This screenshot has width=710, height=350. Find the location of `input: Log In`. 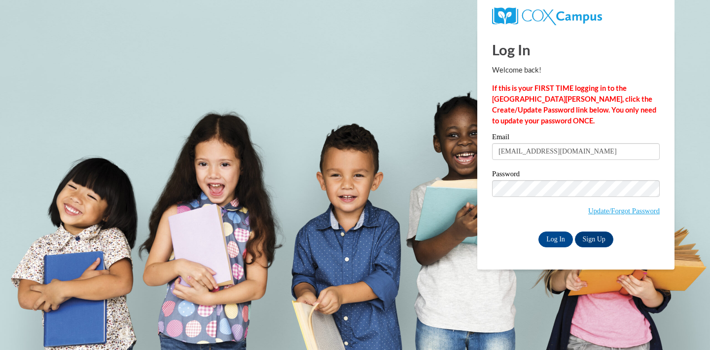

input: Log In is located at coordinates (556, 239).